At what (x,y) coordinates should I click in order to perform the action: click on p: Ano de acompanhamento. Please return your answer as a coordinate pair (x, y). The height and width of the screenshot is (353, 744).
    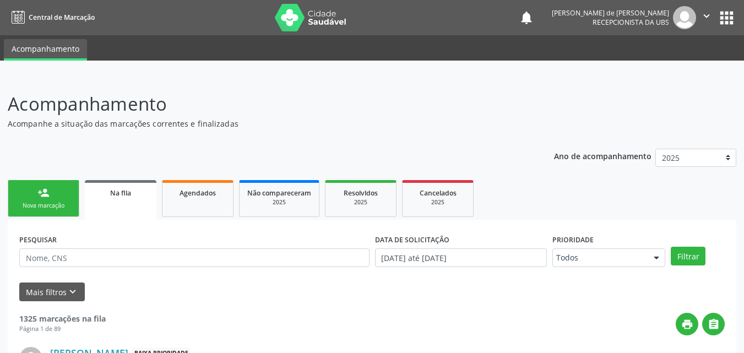
    Looking at the image, I should click on (602, 155).